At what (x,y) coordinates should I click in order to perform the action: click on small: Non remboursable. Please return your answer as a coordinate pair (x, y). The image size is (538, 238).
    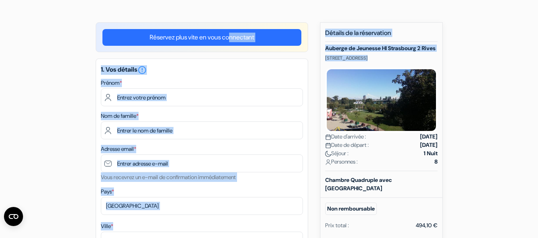
    Looking at the image, I should click on (351, 208).